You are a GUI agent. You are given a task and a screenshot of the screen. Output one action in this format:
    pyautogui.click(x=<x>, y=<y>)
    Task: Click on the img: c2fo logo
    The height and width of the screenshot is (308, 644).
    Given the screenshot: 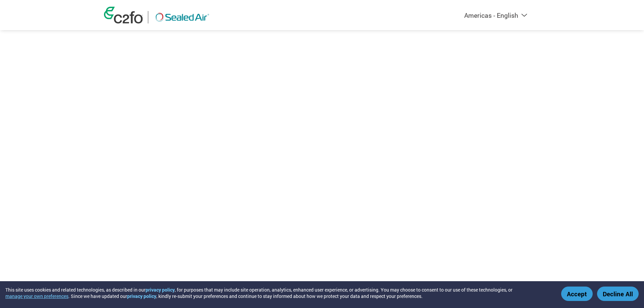 What is the action you would take?
    pyautogui.click(x=123, y=15)
    